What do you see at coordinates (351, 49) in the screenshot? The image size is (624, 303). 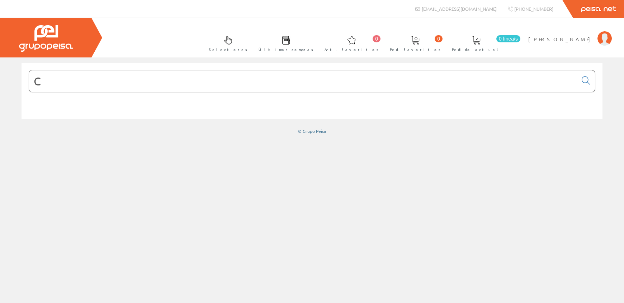 I see `span: Art. favoritos` at bounding box center [351, 49].